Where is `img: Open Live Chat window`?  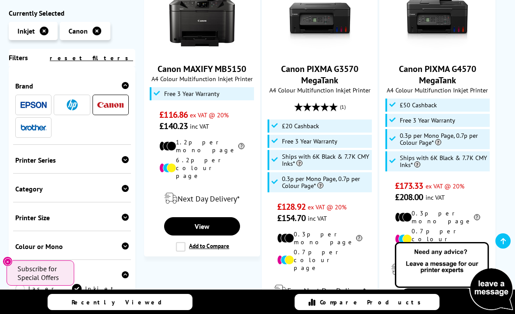 img: Open Live Chat window is located at coordinates (454, 277).